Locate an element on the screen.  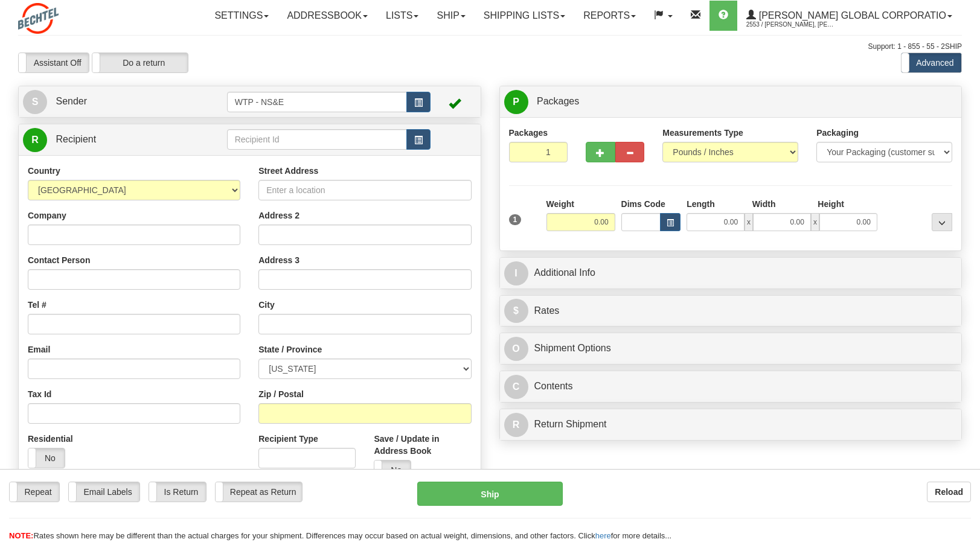
a: Lists is located at coordinates (402, 16).